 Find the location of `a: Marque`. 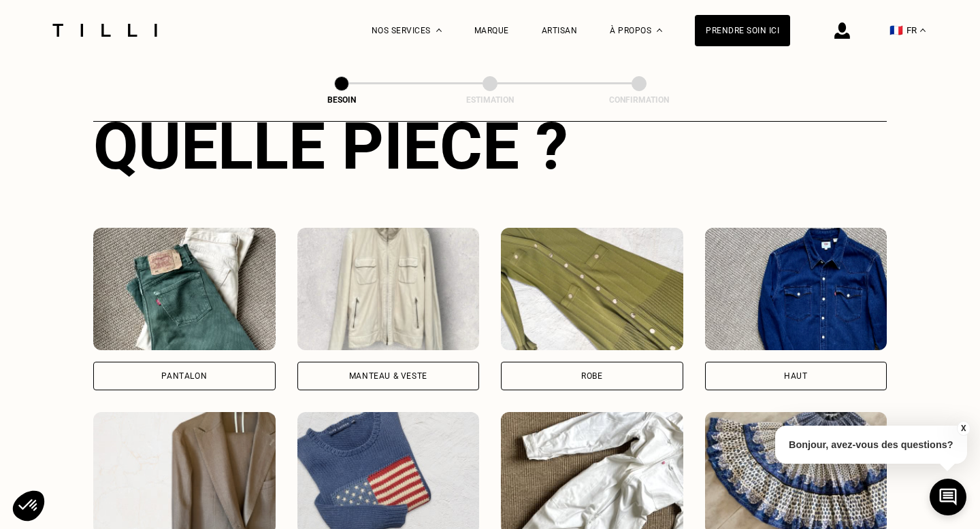

a: Marque is located at coordinates (491, 31).